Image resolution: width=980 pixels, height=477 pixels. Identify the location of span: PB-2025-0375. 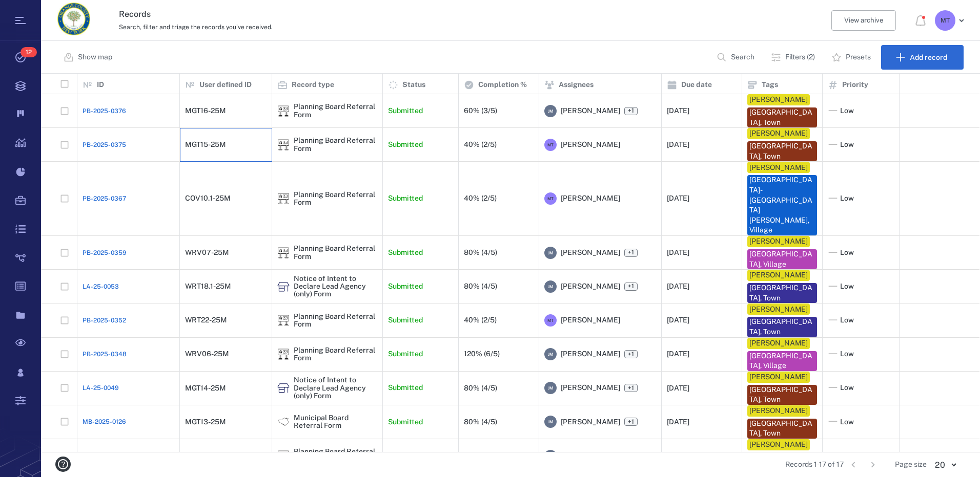
(104, 145).